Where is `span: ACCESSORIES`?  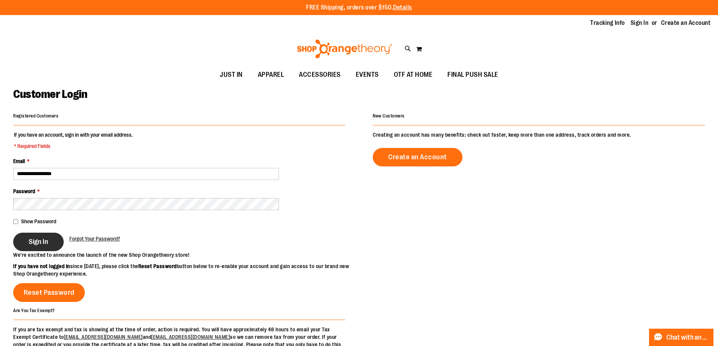 span: ACCESSORIES is located at coordinates (320, 75).